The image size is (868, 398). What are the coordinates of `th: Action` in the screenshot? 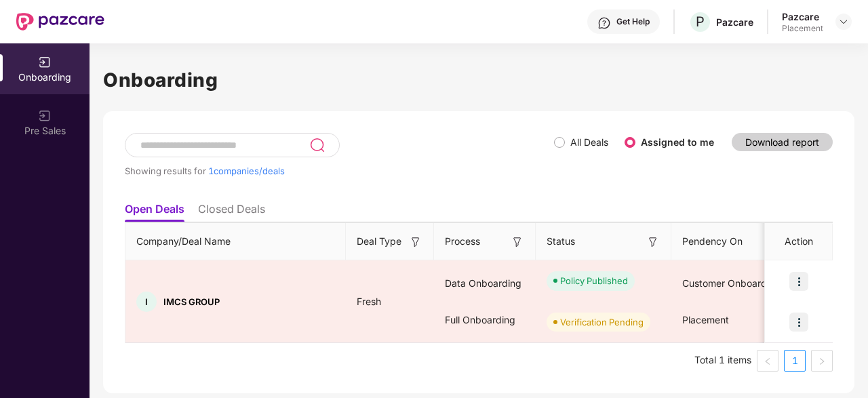 It's located at (799, 241).